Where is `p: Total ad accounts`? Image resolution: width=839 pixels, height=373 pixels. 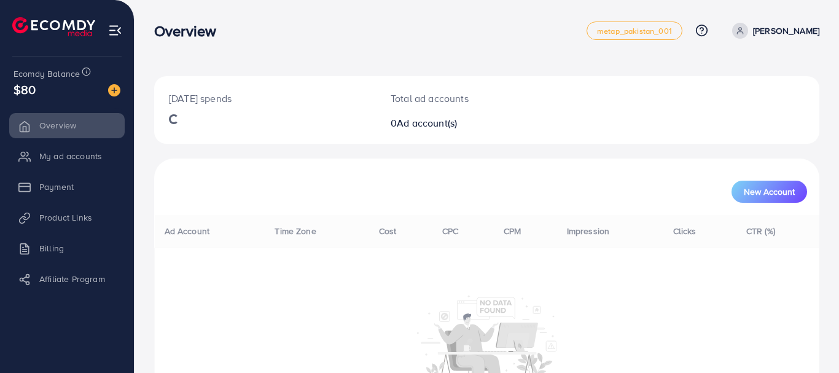 p: Total ad accounts is located at coordinates (459, 98).